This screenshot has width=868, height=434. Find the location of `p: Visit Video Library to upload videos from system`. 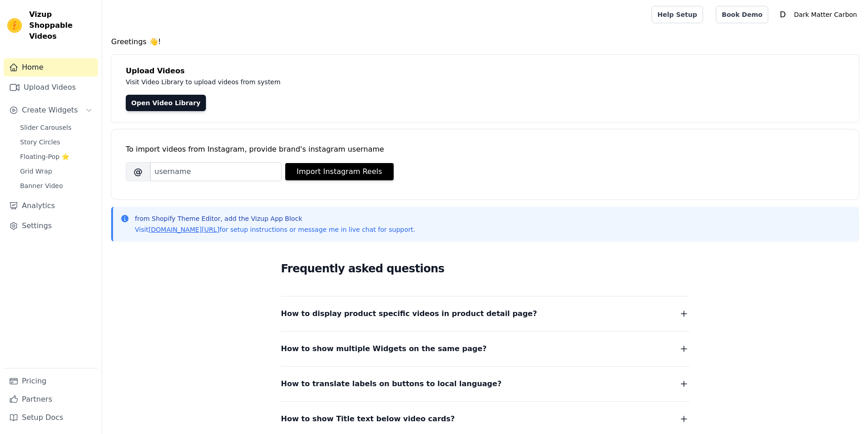

p: Visit Video Library to upload videos from system is located at coordinates (330, 82).